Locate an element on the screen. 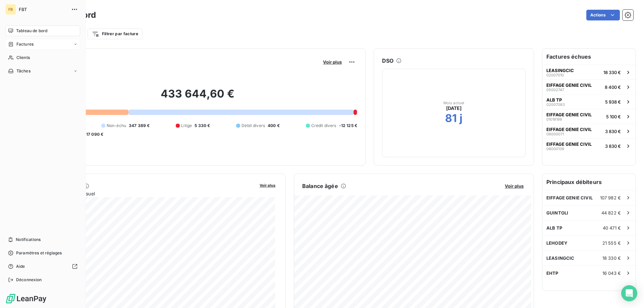 This screenshot has height=308, width=644. span: 05002747 is located at coordinates (555, 90).